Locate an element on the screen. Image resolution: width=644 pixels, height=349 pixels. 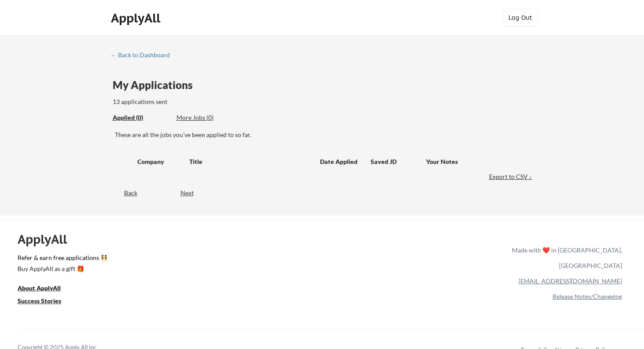
div: Next is located at coordinates (192, 192).